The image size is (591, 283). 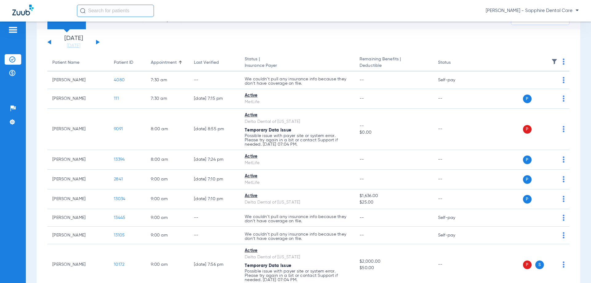 What do you see at coordinates (393, 66) in the screenshot?
I see `span: Deductible` at bounding box center [393, 66].